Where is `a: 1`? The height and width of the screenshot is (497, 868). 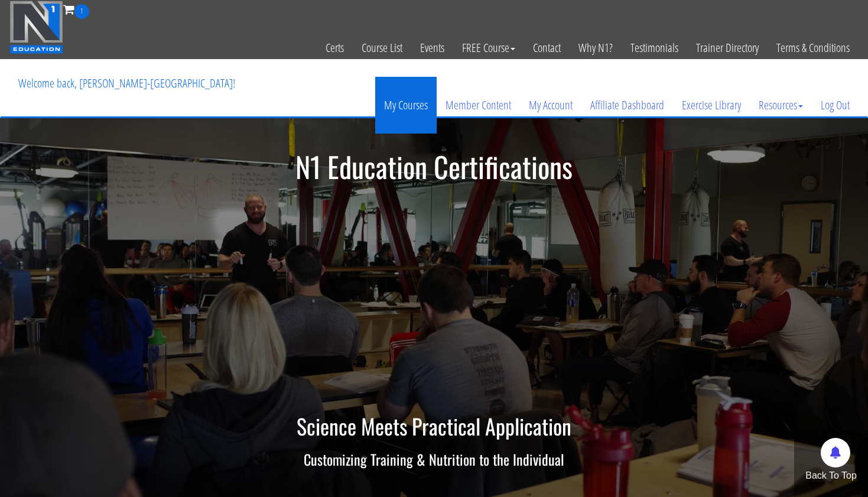 a: 1 is located at coordinates (76, 9).